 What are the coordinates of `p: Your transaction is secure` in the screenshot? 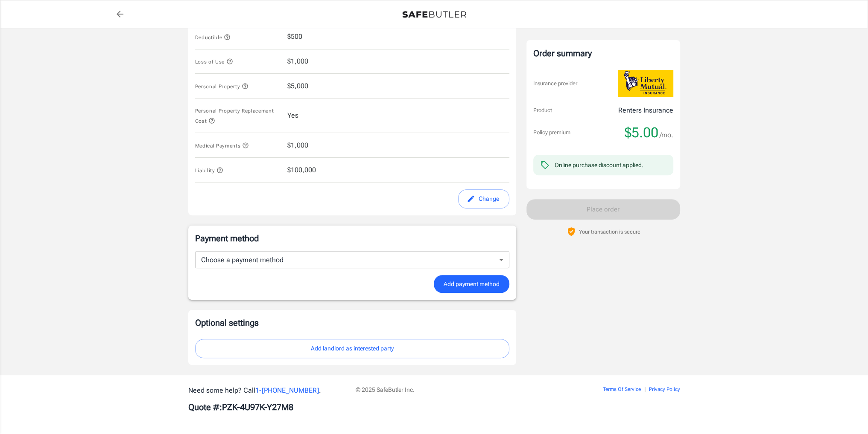 It's located at (610, 232).